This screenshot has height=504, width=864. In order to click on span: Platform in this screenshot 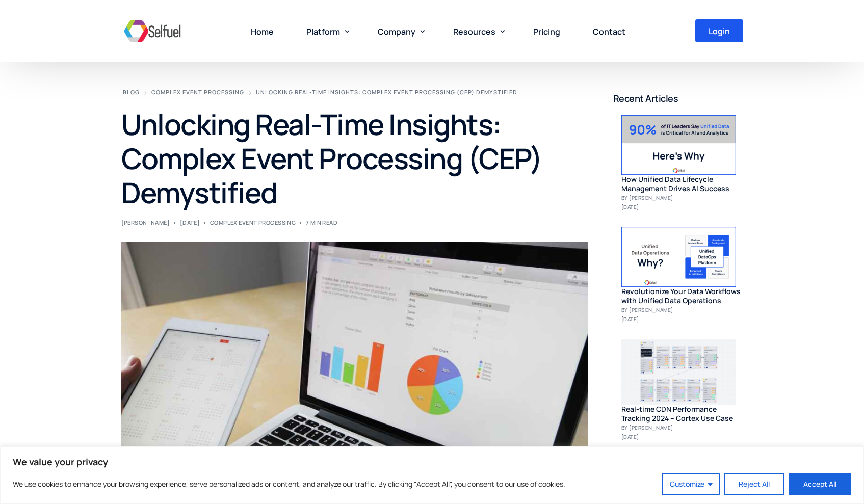, I will do `click(324, 32)`.